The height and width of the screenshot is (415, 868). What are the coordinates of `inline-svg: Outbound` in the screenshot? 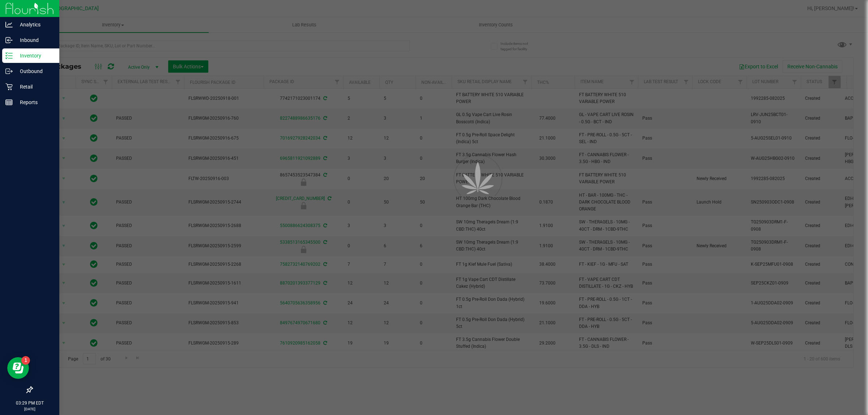 It's located at (9, 71).